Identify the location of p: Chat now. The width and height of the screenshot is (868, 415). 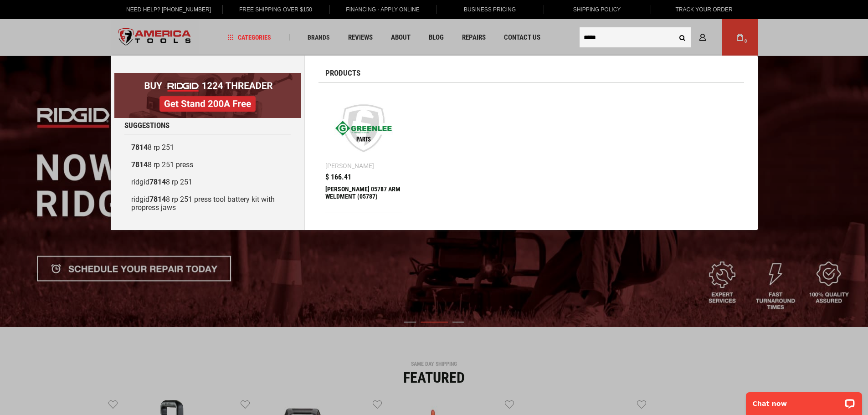
(57, 17).